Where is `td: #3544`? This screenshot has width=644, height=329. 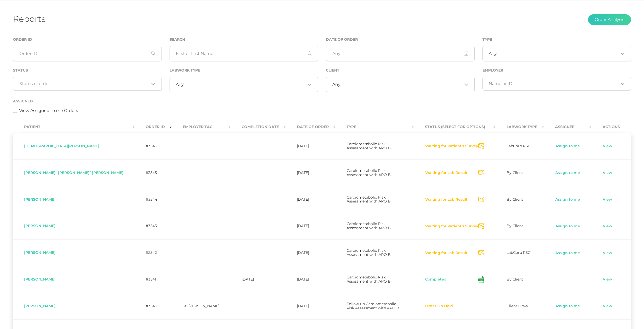
td: #3544 is located at coordinates (153, 200).